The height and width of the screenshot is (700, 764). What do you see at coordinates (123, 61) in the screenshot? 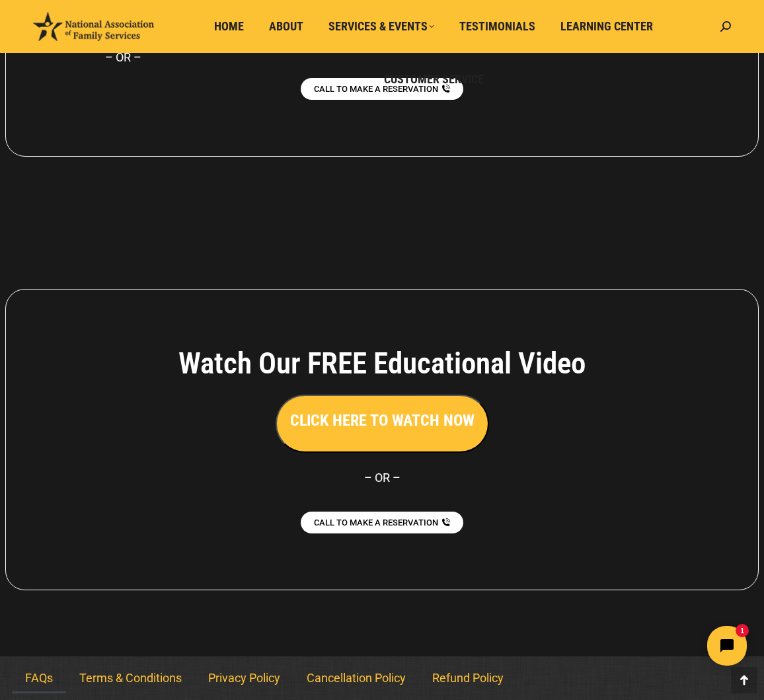
I see `a: – OR –` at bounding box center [123, 61].